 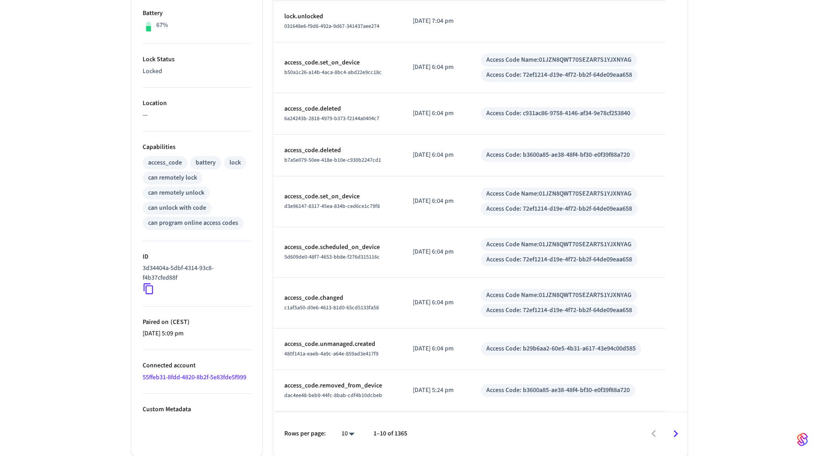 I want to click on span: ( CEST ), so click(x=179, y=322).